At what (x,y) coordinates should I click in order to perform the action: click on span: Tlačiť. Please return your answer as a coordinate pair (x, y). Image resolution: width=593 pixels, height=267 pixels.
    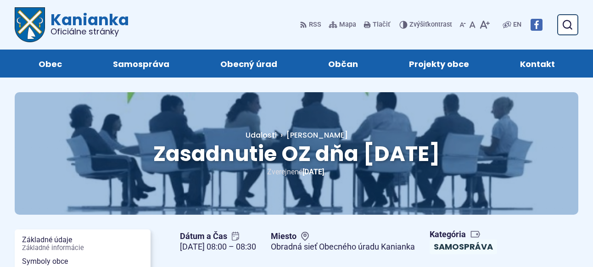
    Looking at the image, I should click on (381, 25).